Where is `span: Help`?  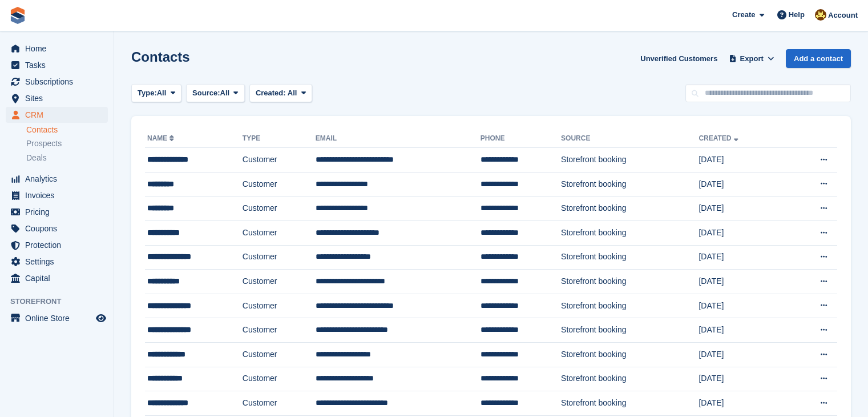 span: Help is located at coordinates (797, 15).